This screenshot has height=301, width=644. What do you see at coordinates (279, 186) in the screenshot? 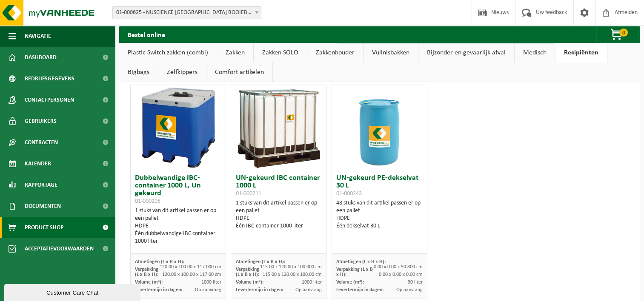
I see `h3: UN-gekeurd IBC container 1000 L` at bounding box center [279, 186].